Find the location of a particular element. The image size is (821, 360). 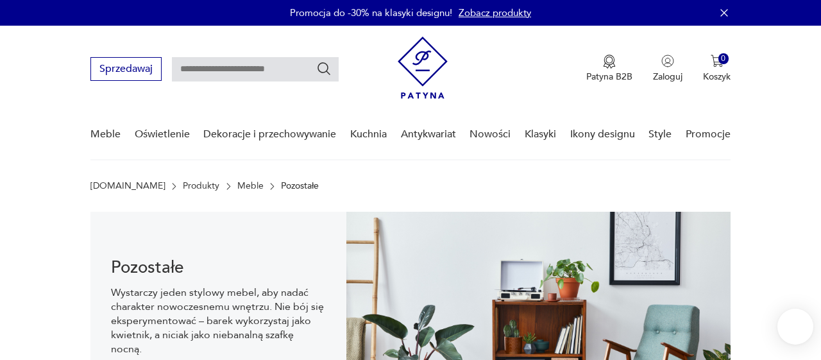

a: Style is located at coordinates (660, 134).